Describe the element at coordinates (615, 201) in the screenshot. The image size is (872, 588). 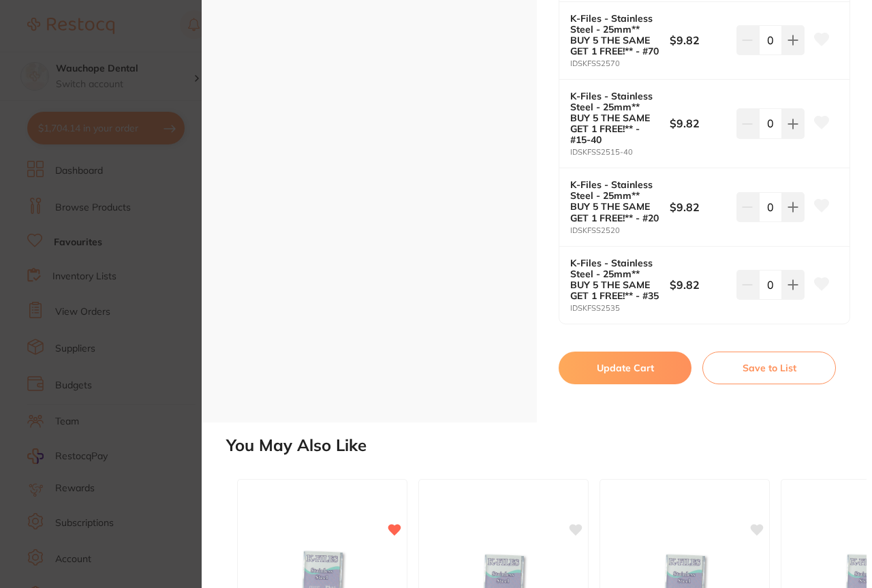
I see `b: K-Files - Stainless Steel - 25mm** BUY 5 THE SAME GET 1 FREE!** - #20` at that location.